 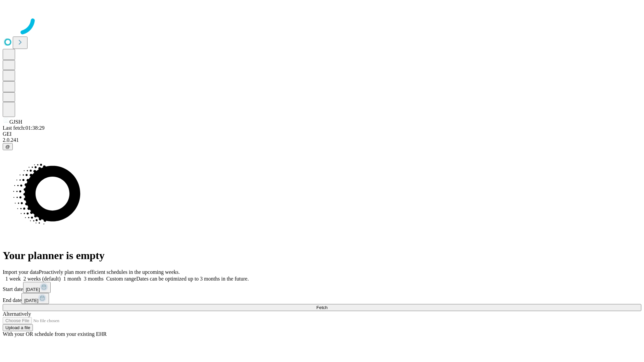 I want to click on span: With your OR schedule from your existing EHR, so click(x=55, y=333).